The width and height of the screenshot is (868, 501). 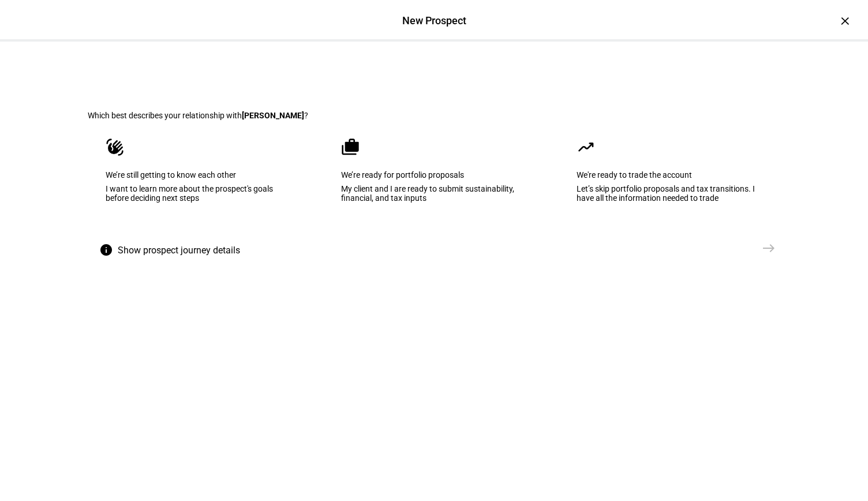 What do you see at coordinates (434, 115) in the screenshot?
I see `div: Which best describes your relationship with ?` at bounding box center [434, 115].